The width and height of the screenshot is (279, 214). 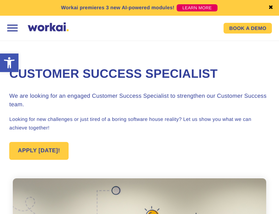 I want to click on p: Workai premieres 3 new AI-powered modules!, so click(x=118, y=7).